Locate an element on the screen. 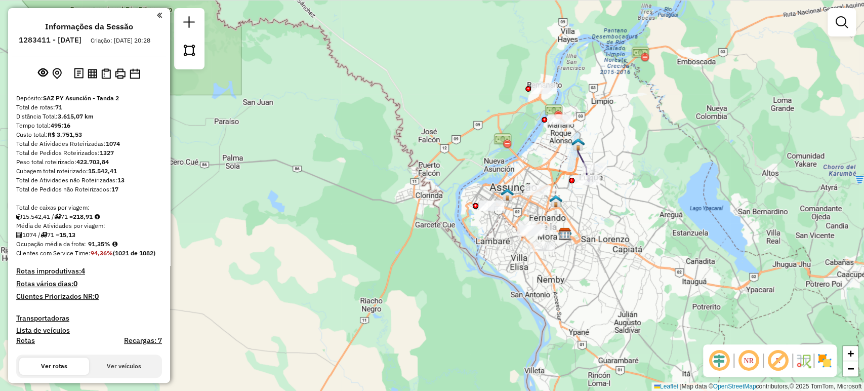 This screenshot has height=391, width=864. strong: 1074 is located at coordinates (113, 143).